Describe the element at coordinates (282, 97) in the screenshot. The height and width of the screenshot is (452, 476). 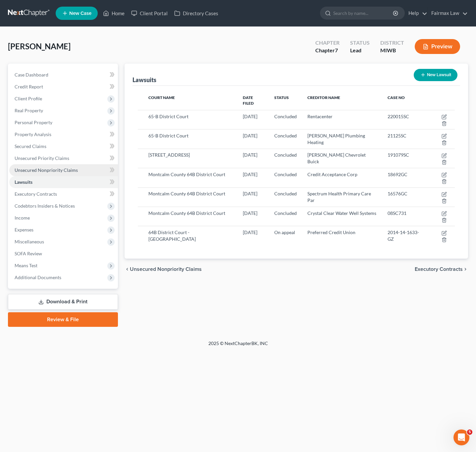
I see `span: Status` at that location.